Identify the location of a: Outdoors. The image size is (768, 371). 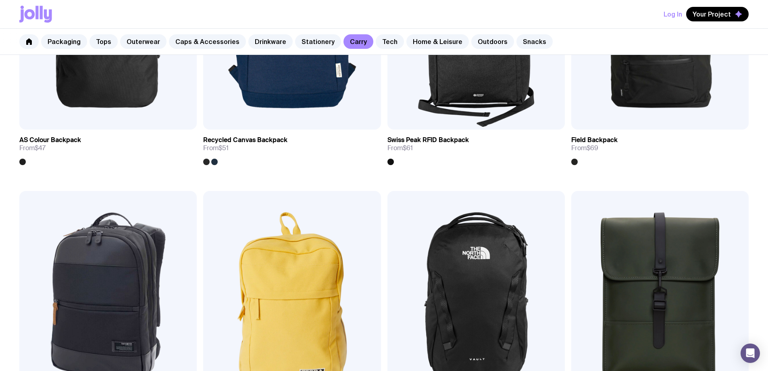
(493, 42).